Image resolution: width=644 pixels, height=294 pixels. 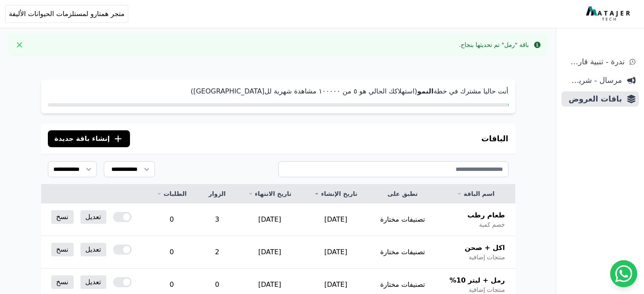 I want to click on a: تاريخ الإنشاء, so click(x=336, y=194).